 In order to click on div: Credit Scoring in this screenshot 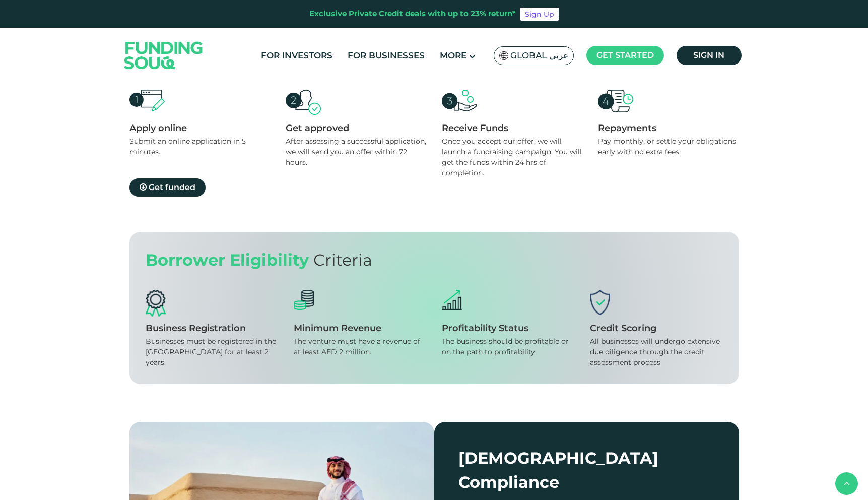, I will do `click(656, 328)`.